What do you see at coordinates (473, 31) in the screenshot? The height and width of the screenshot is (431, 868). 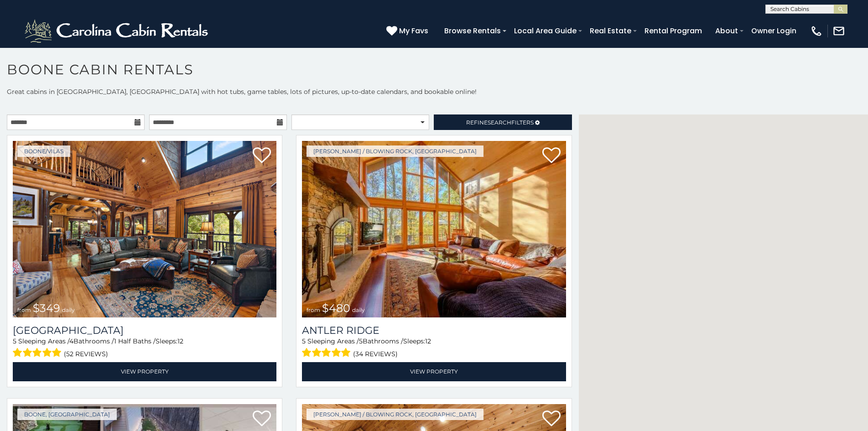 I see `a: Browse Rentals` at bounding box center [473, 31].